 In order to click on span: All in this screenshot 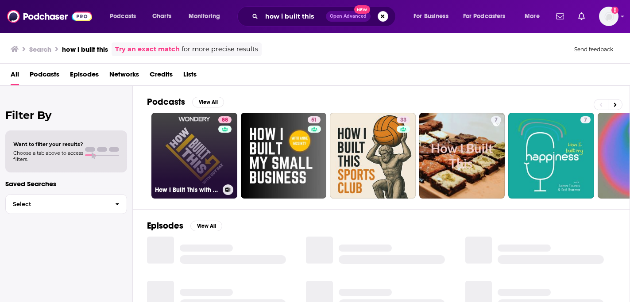, I will do `click(15, 76)`.